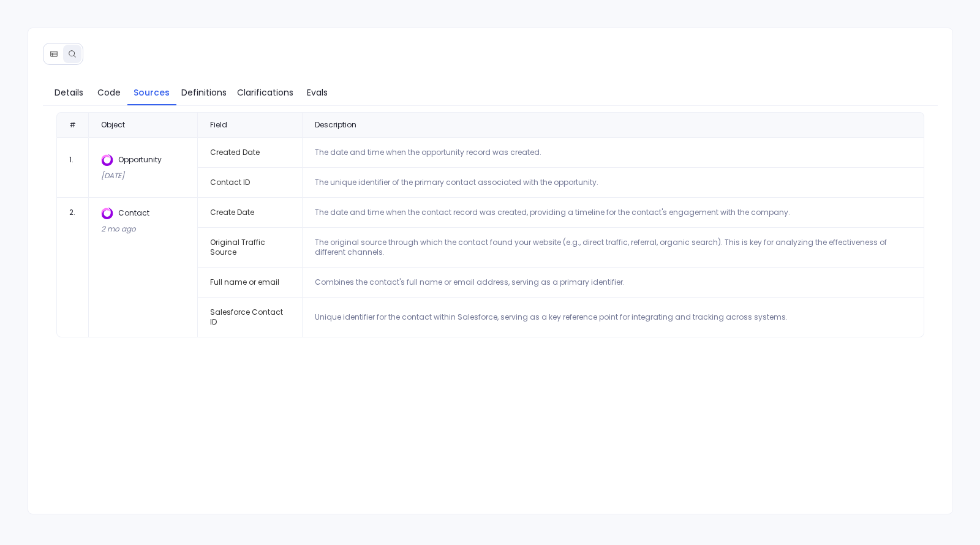 This screenshot has width=980, height=545. Describe the element at coordinates (68, 92) in the screenshot. I see `span: Details` at that location.